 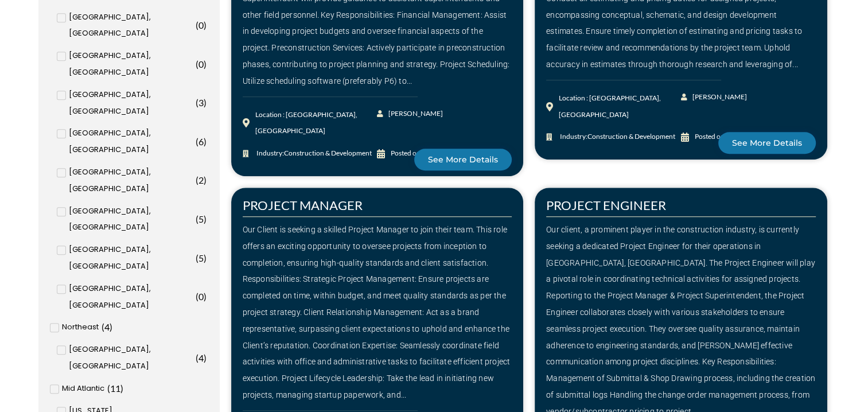 What do you see at coordinates (83, 389) in the screenshot?
I see `span: Mid Atlantic` at bounding box center [83, 389].